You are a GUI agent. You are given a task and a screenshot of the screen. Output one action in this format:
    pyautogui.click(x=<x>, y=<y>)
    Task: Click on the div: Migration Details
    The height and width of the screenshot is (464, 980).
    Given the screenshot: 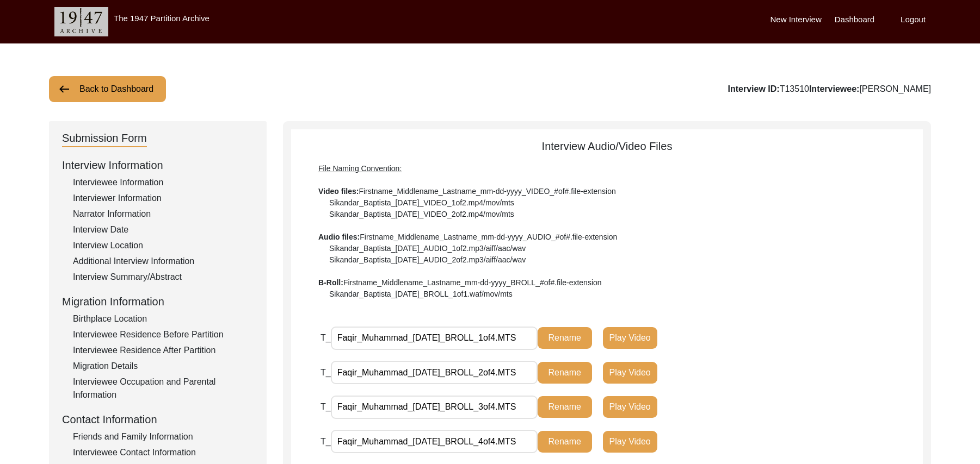 What is the action you would take?
    pyautogui.click(x=163, y=366)
    